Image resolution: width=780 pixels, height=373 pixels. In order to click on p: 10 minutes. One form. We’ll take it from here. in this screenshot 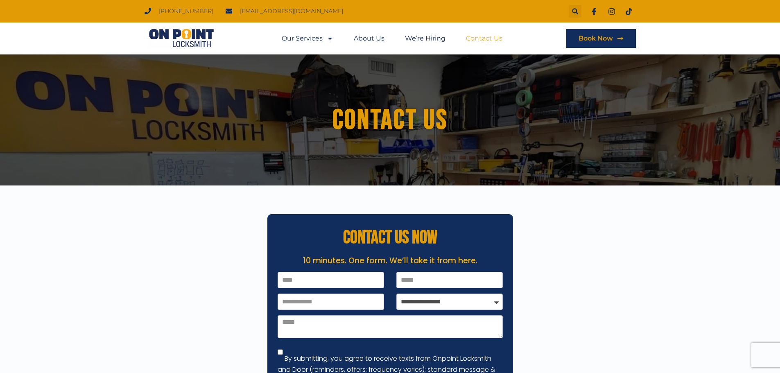, I will do `click(390, 261)`.